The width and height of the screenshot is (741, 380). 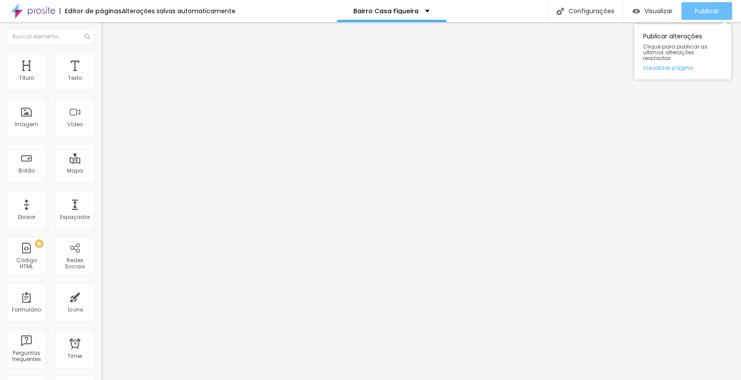 What do you see at coordinates (90, 11) in the screenshot?
I see `div: Editor de páginas` at bounding box center [90, 11].